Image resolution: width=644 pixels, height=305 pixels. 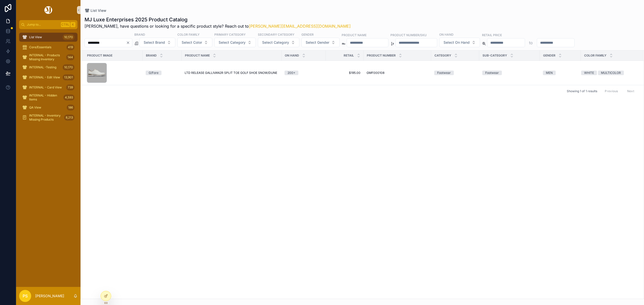 What do you see at coordinates (44, 77) in the screenshot?
I see `span: INTERNAL - Edit View` at bounding box center [44, 77].